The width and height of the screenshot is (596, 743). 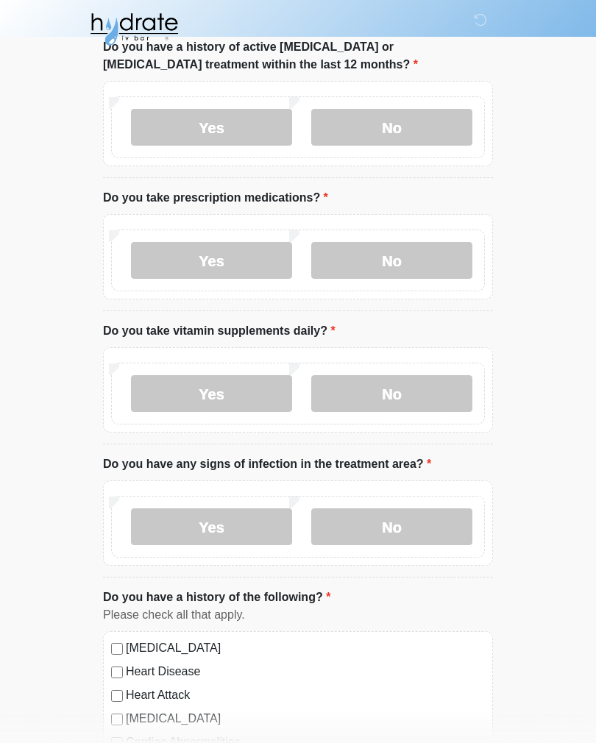 What do you see at coordinates (216, 598) in the screenshot?
I see `label: Do you have a history of the following?` at bounding box center [216, 598].